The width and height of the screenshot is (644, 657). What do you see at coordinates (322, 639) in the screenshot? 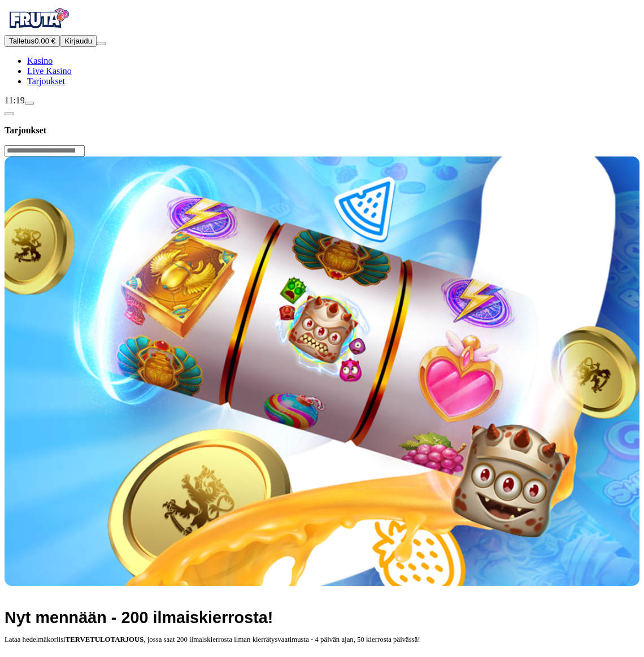
I see `p: Lataa hedelmäkoriisi , jossa saat 200 ilmaiskierrosta ilman kierrätysvaatimusta - 4 päivän ajan, ...` at bounding box center [322, 639].